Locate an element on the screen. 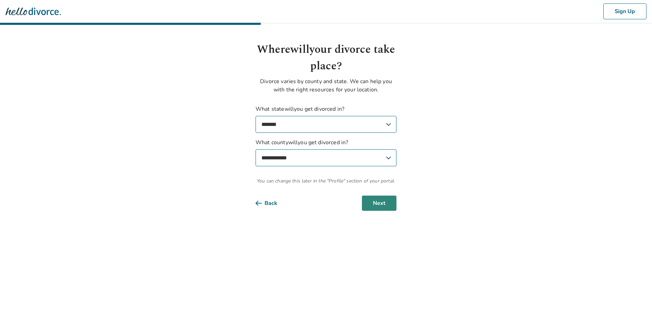 The width and height of the screenshot is (652, 316). button: Back is located at coordinates (272, 203).